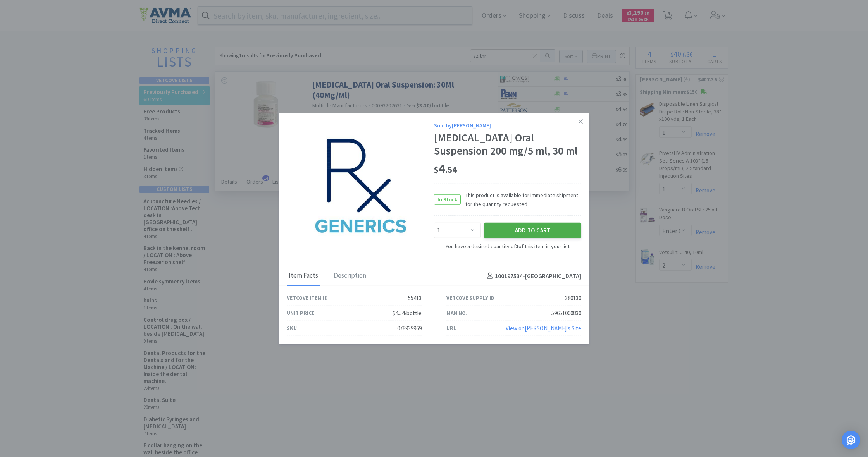 This screenshot has height=457, width=868. I want to click on div: Open Intercom Messenger, so click(851, 440).